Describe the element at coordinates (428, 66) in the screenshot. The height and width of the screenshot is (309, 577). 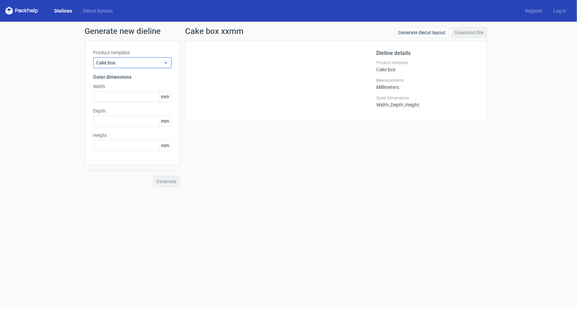
I see `div: Cake box` at that location.